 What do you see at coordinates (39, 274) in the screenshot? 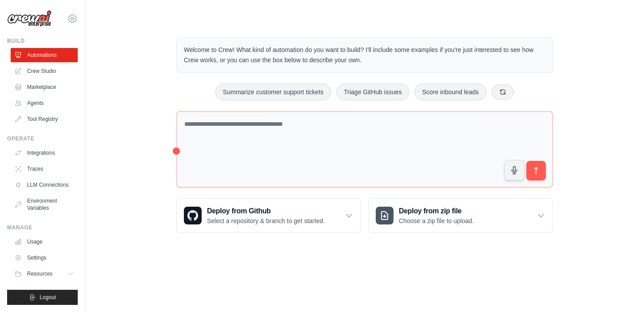
I see `span: Resources` at bounding box center [39, 274].